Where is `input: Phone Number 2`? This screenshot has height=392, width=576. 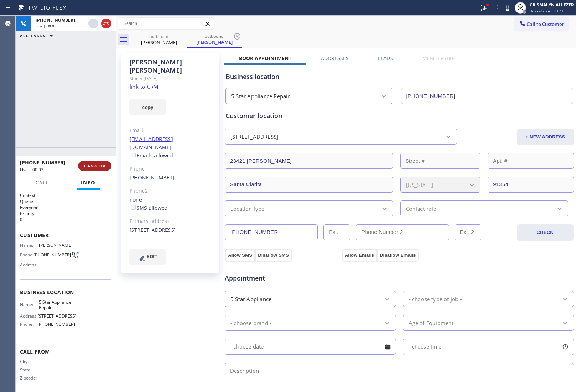 input: Phone Number 2 is located at coordinates (402, 232).